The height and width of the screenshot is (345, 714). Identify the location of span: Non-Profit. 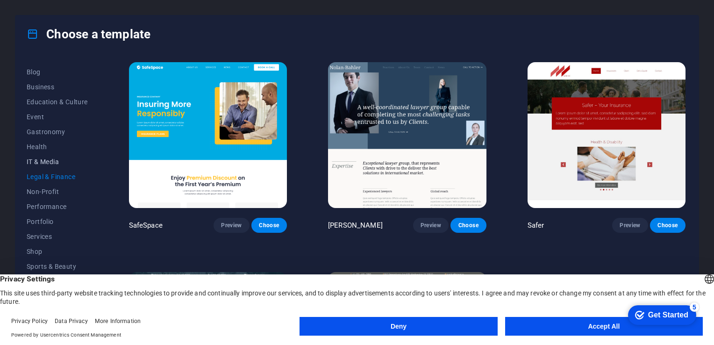
(57, 192).